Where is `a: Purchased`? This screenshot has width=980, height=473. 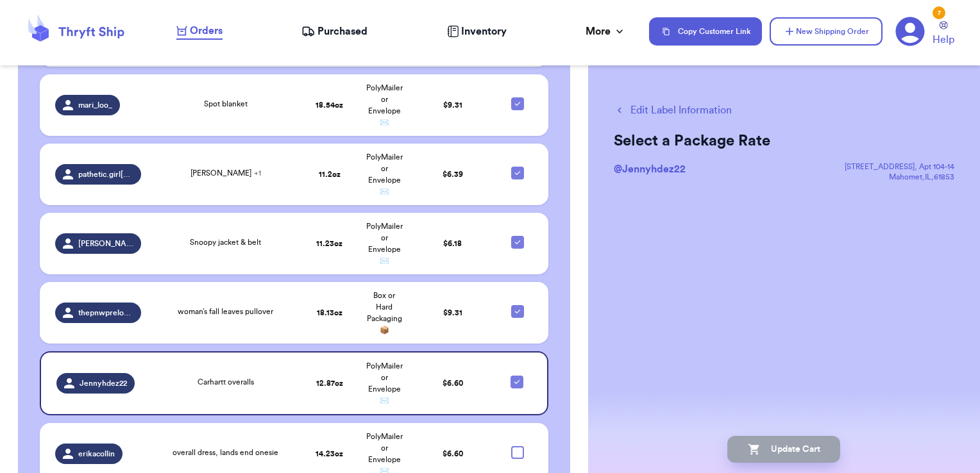 a: Purchased is located at coordinates (334, 32).